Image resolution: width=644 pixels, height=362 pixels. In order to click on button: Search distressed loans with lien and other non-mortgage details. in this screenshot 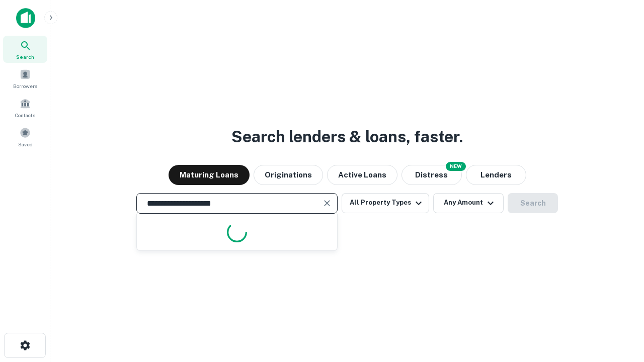, I will do `click(432, 175)`.